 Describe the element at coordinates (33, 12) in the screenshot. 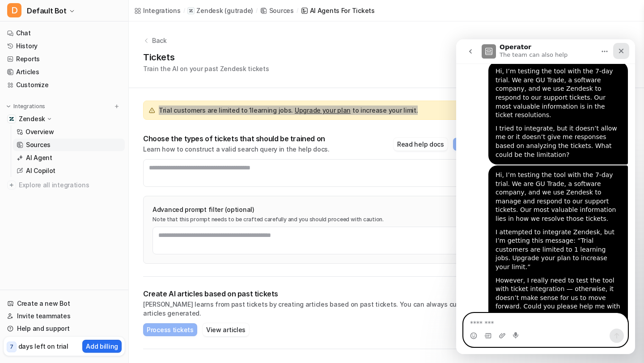

I see `img: Profile image for Operator` at that location.